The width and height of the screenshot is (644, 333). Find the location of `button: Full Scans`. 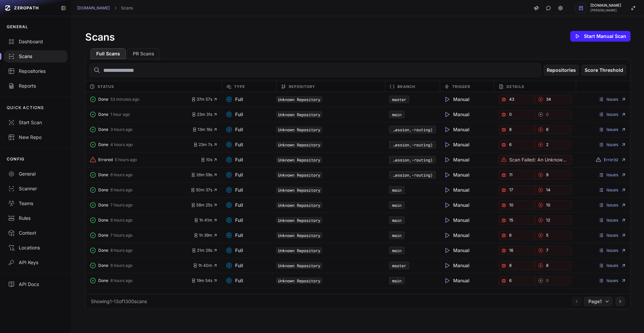

button: Full Scans is located at coordinates (108, 54).